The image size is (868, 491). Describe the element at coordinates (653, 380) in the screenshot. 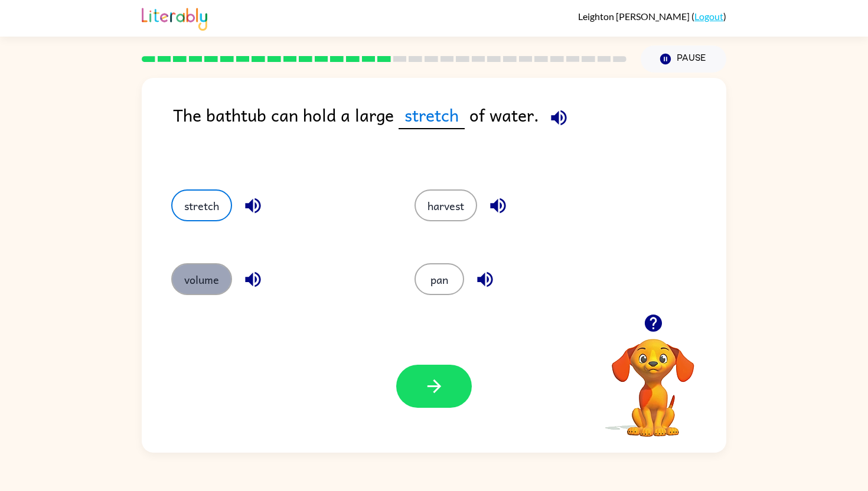

I see `video: Your browser must support playing .mp4 files to use Literably. Please try using another browser.` at that location.